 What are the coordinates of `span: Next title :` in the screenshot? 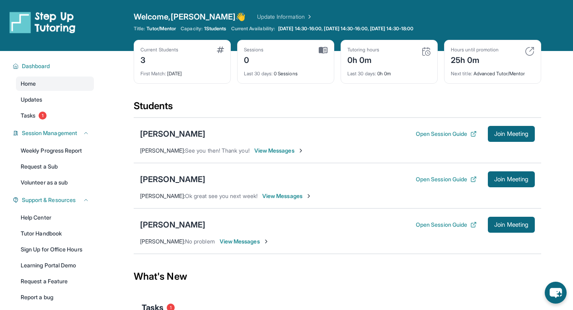 It's located at (461, 73).